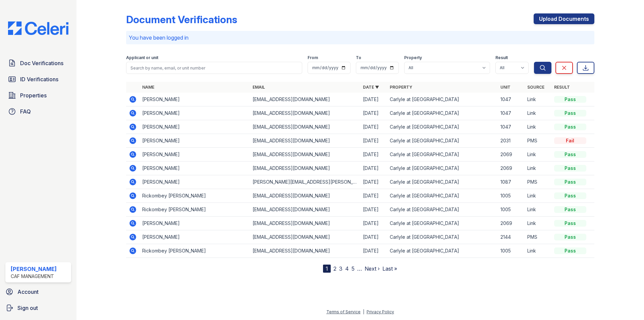 This screenshot has width=644, height=320. What do you see at coordinates (28, 308) in the screenshot?
I see `span: Sign out` at bounding box center [28, 308].